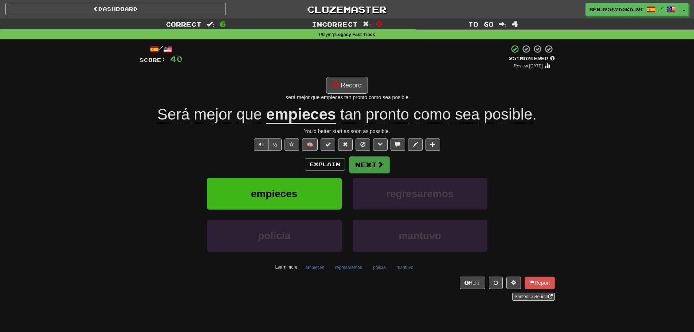  What do you see at coordinates (345, 145) in the screenshot?
I see `button: Reset to 0% Mastered (alt+r)` at bounding box center [345, 145].